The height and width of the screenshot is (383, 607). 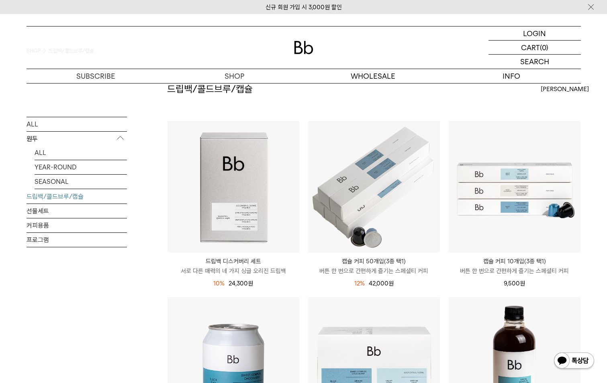 I want to click on a: SHOP, so click(x=234, y=76).